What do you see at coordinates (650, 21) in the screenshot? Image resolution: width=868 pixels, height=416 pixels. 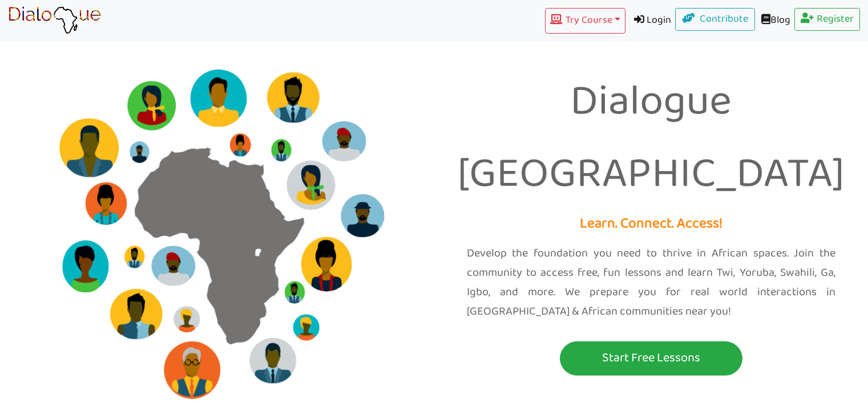 I see `a: Login` at bounding box center [650, 21].